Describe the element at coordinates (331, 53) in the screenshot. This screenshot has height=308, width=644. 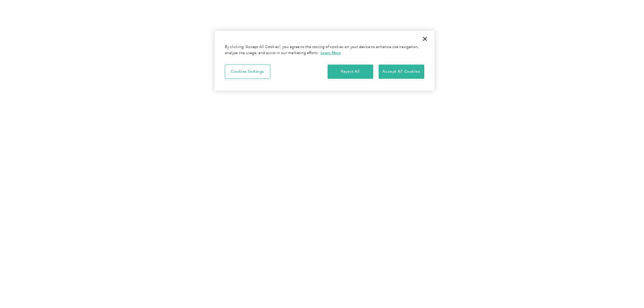
I see `a: More information about your privacy, opens in a new tab` at that location.